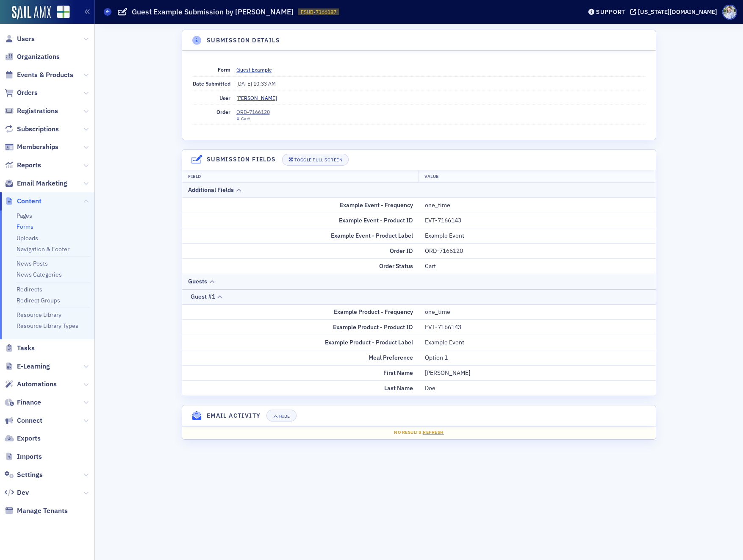 This screenshot has height=560, width=743. What do you see at coordinates (300, 373) in the screenshot?
I see `td: First Name` at bounding box center [300, 373].